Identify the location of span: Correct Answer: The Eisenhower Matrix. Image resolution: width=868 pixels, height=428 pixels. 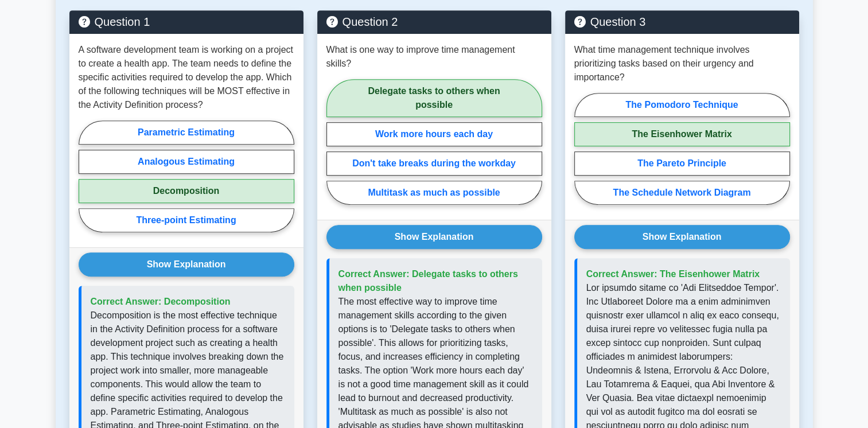
(673, 274).